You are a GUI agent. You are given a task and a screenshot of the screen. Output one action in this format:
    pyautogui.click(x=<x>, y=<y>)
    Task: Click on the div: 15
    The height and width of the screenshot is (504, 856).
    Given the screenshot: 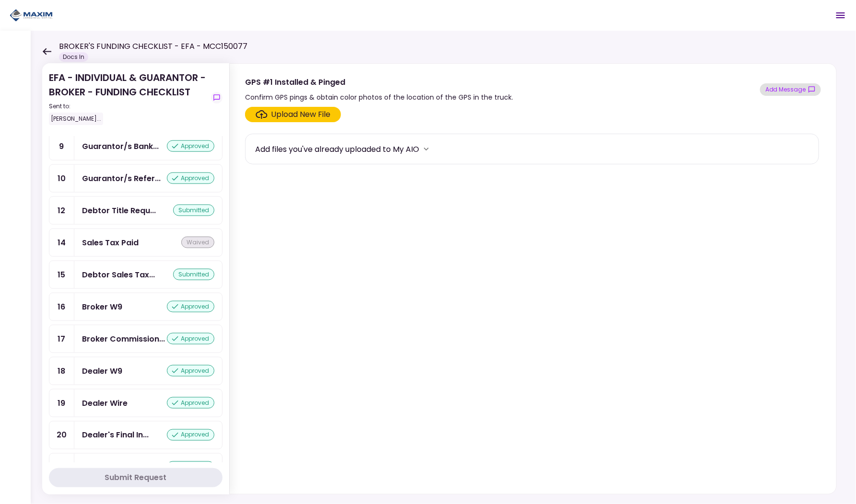 What is the action you would take?
    pyautogui.click(x=62, y=274)
    